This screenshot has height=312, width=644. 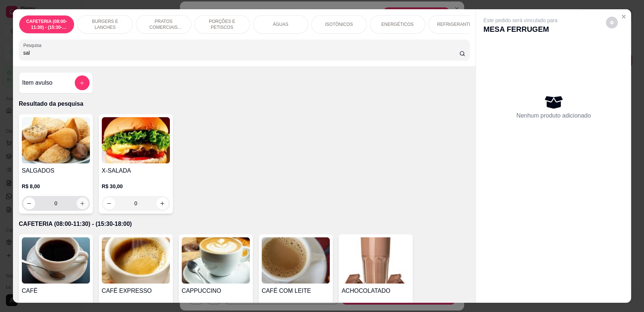 I want to click on h4: CAFÉ EXPRESSO, so click(x=136, y=291).